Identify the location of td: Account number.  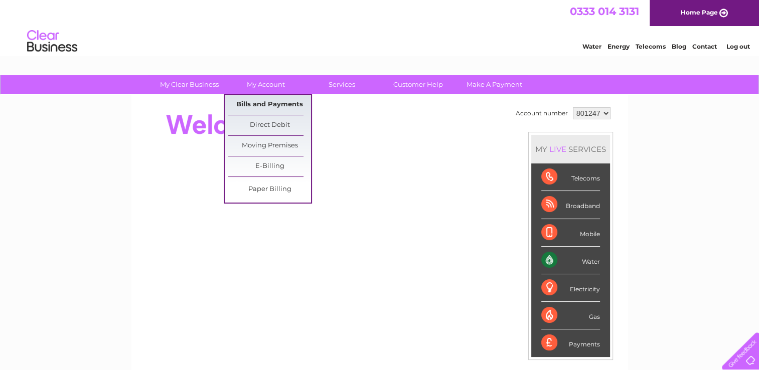
(542, 113).